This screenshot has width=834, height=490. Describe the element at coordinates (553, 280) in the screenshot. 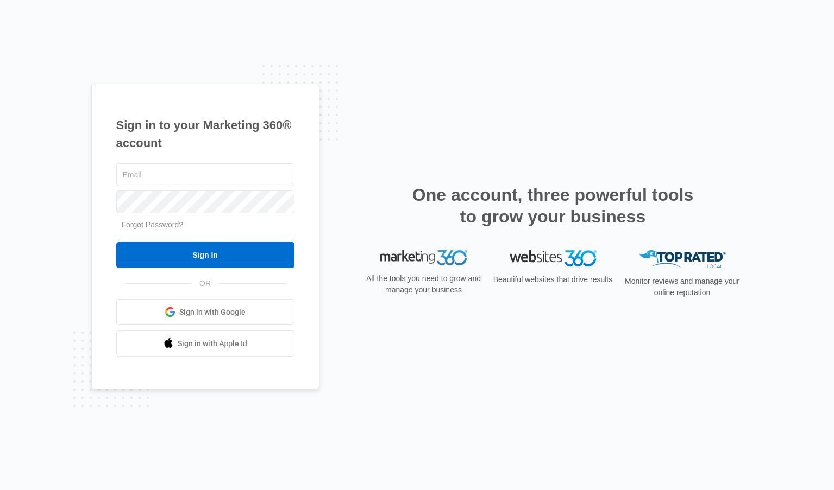

I see `p: Beautiful websites that drive results` at that location.